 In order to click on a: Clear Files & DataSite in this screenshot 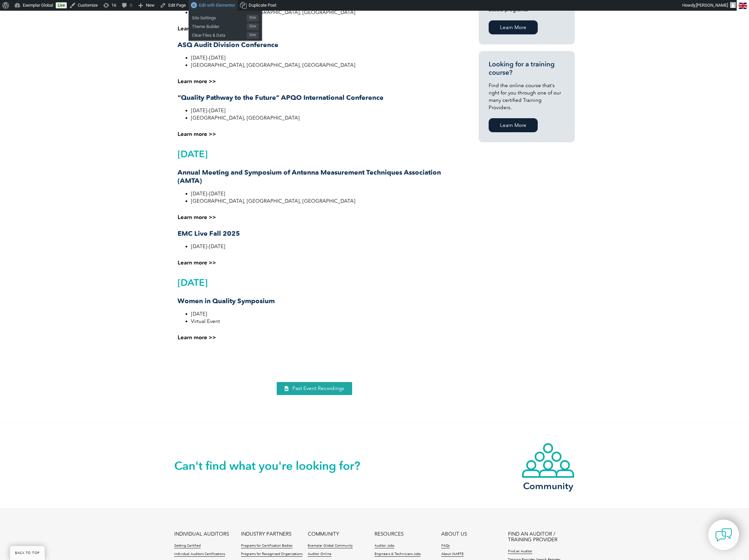, I will do `click(225, 34)`.